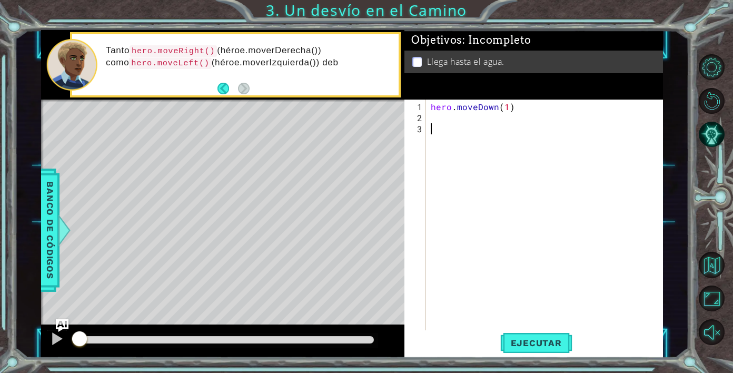 The image size is (733, 373). I want to click on p: Llega hasta el agua., so click(465, 62).